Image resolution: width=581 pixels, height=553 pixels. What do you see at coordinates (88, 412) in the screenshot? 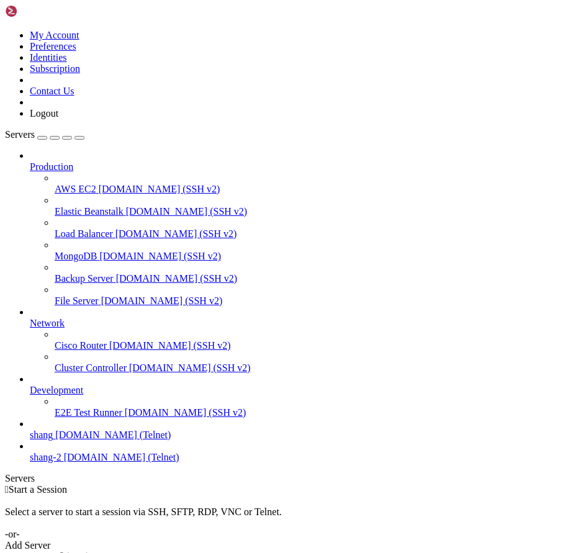
I see `span: E2E Test Runner` at bounding box center [88, 412].